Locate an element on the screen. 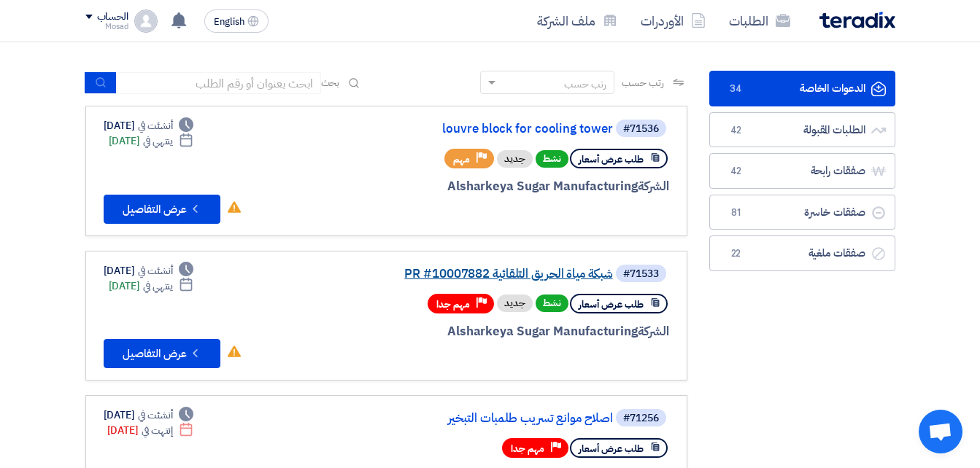  span: مهم is located at coordinates (461, 159).